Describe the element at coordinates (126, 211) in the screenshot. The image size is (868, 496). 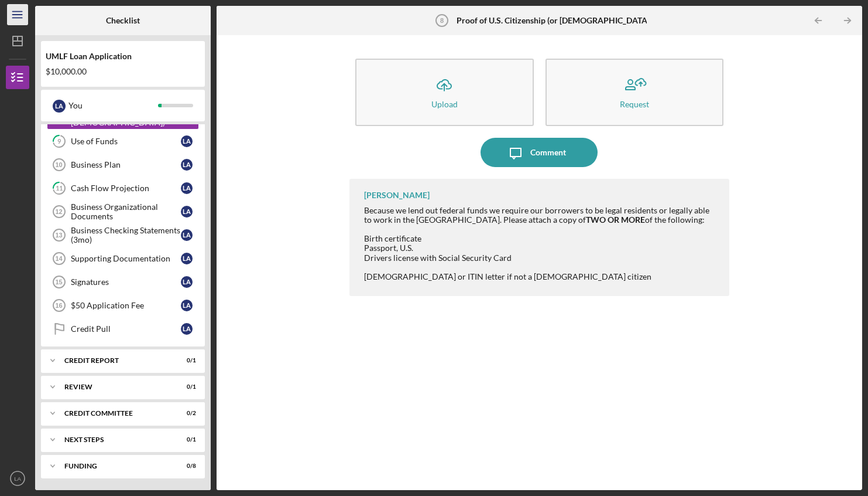
I see `div: Business Organizational Documents` at that location.